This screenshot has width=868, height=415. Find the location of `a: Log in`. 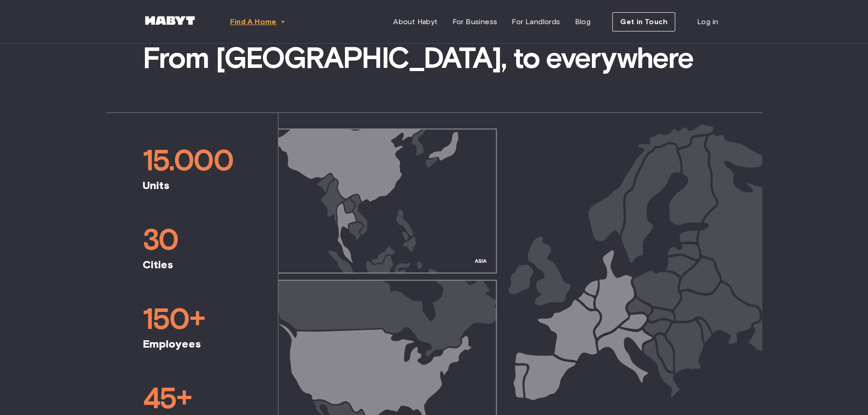

a: Log in is located at coordinates (707, 22).